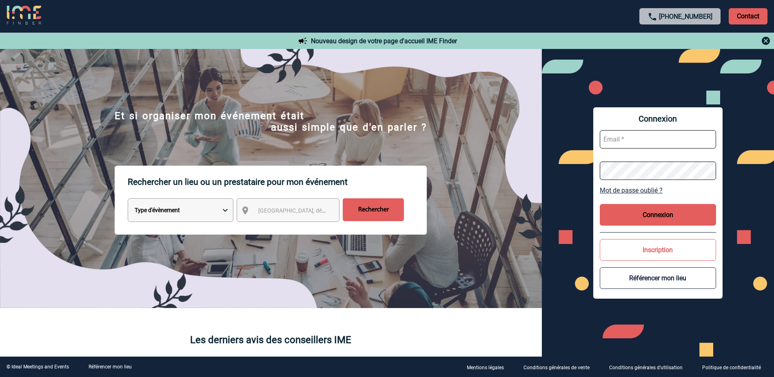 The height and width of the screenshot is (377, 774). What do you see at coordinates (557, 368) in the screenshot?
I see `p: Conditions générales de vente` at bounding box center [557, 368].